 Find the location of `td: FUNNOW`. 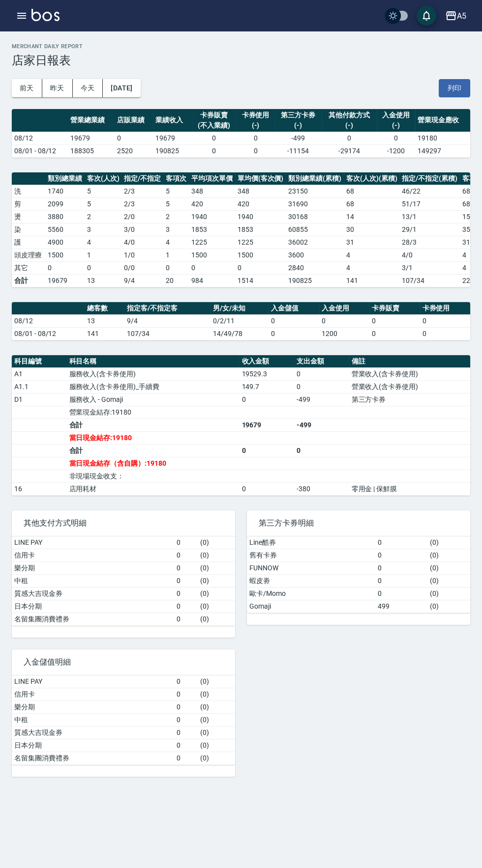

td: FUNNOW is located at coordinates (311, 568).